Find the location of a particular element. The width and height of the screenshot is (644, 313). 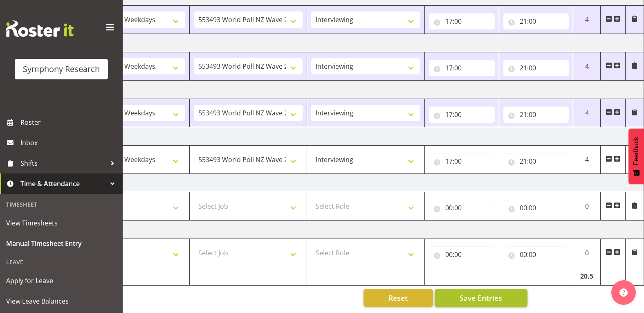

span: Shifts is located at coordinates (63, 163).